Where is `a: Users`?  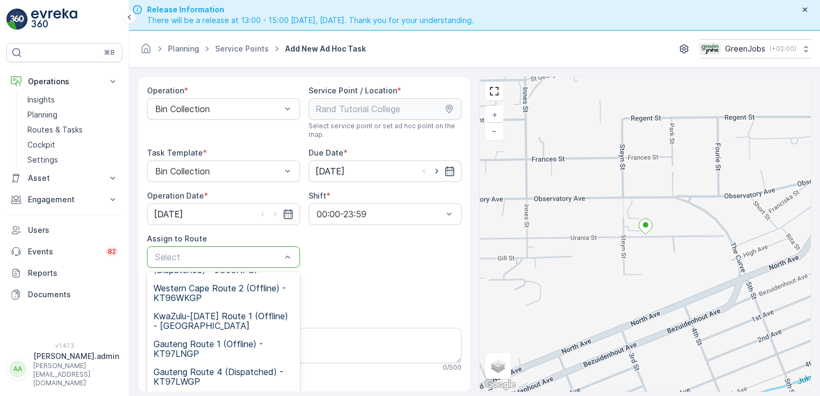 a: Users is located at coordinates (64, 230).